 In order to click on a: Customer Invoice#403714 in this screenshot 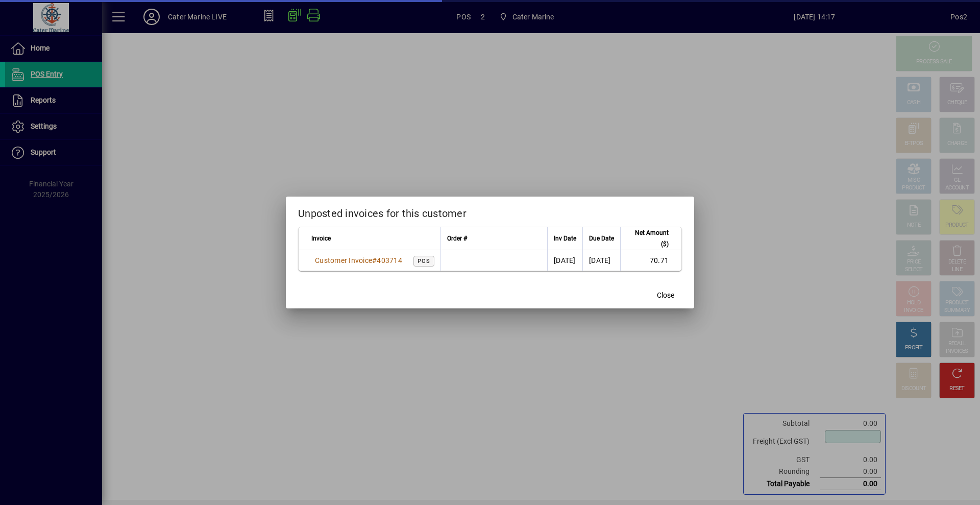, I will do `click(358, 260)`.